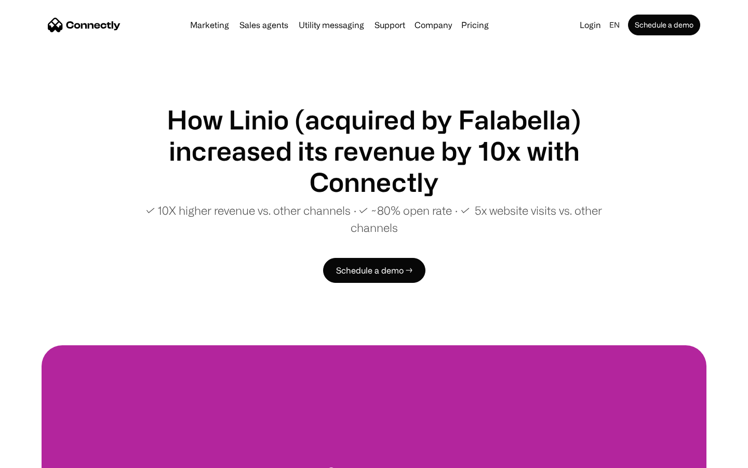 The image size is (748, 468). I want to click on a: Support, so click(390, 25).